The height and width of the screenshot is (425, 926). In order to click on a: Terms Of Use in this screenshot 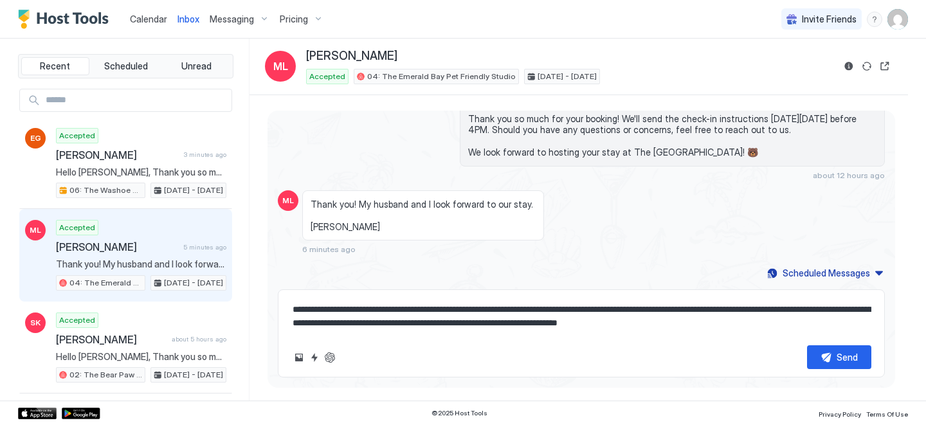, I will do `click(887, 413)`.